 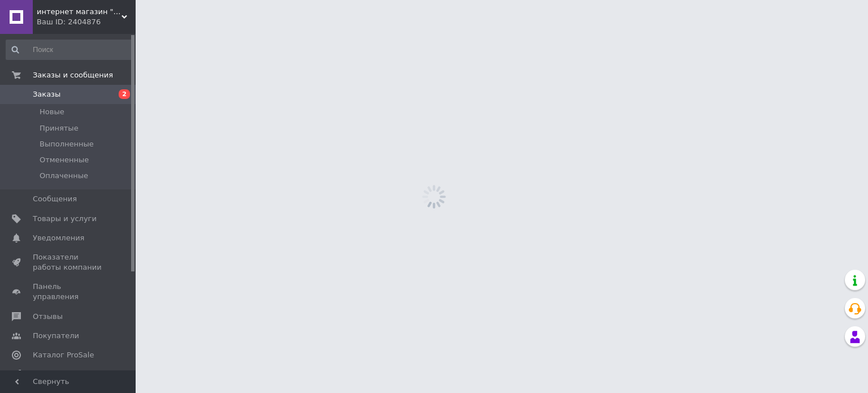 What do you see at coordinates (52, 112) in the screenshot?
I see `span: Новые` at bounding box center [52, 112].